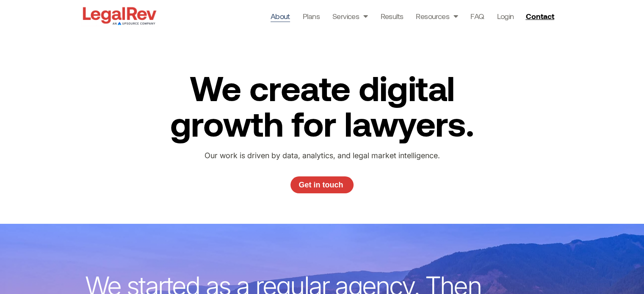  Describe the element at coordinates (540, 16) in the screenshot. I see `span: Contact` at that location.